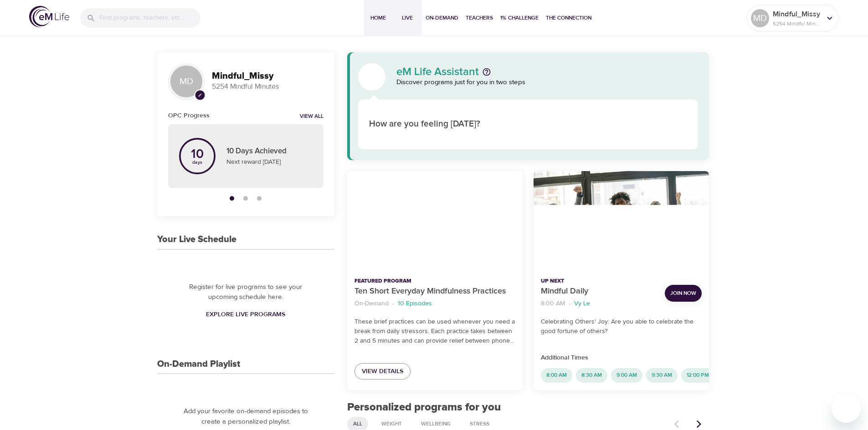 The image size is (868, 430). What do you see at coordinates (480, 18) in the screenshot?
I see `span: Teachers` at bounding box center [480, 18].